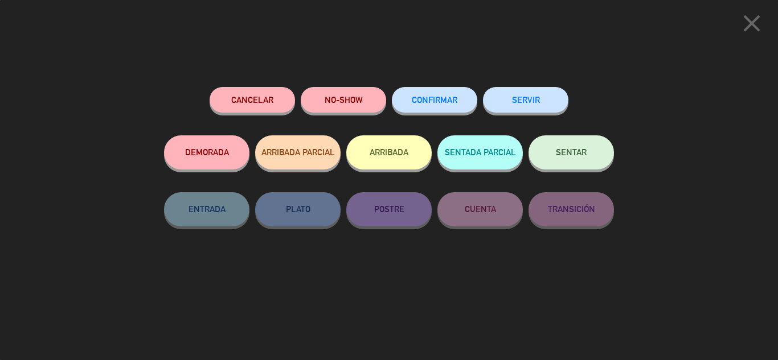 This screenshot has height=360, width=778. What do you see at coordinates (252, 100) in the screenshot?
I see `button: Cancelar` at bounding box center [252, 100].